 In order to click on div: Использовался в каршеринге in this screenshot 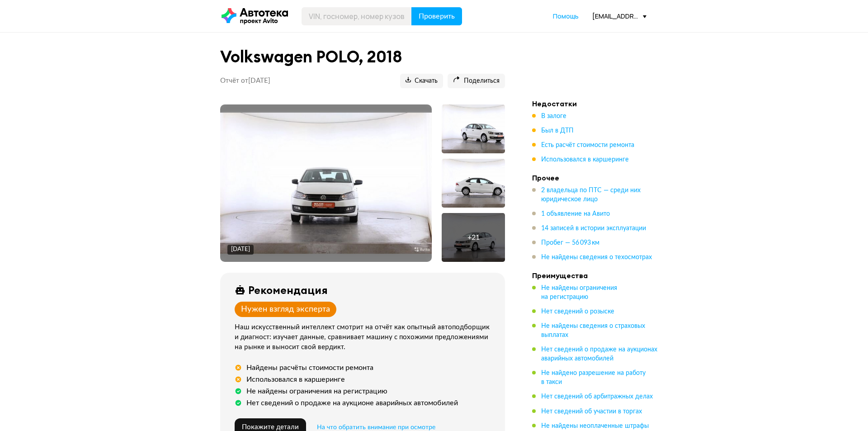, I will do `click(296, 379)`.